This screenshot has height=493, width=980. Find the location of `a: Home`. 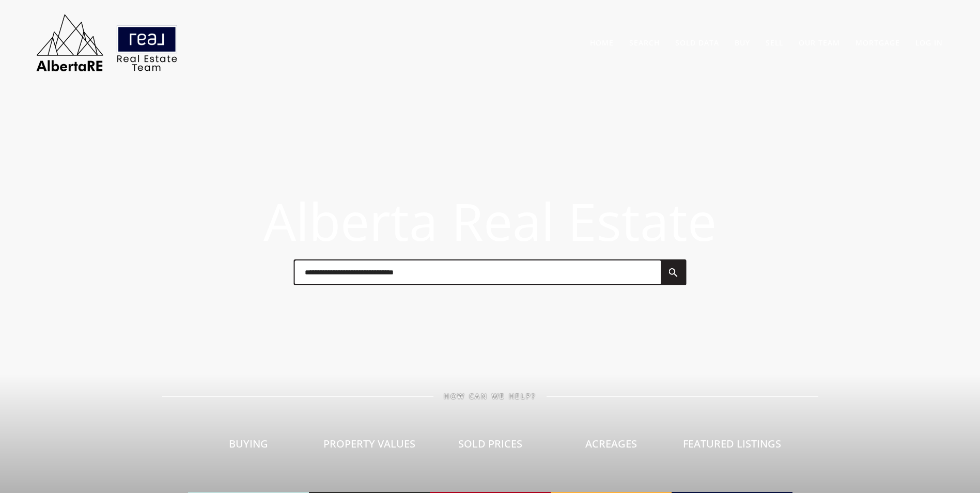

a: Home is located at coordinates (601, 43).